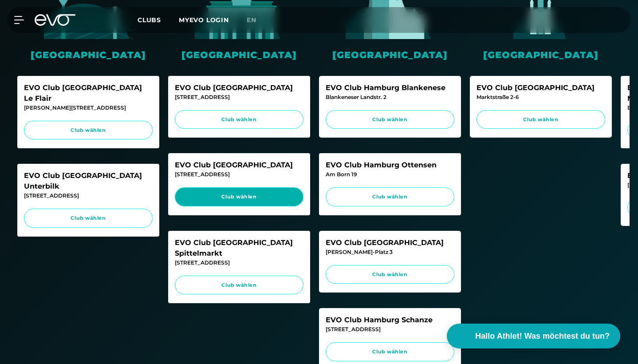  Describe the element at coordinates (542, 336) in the screenshot. I see `span: Hallo Athlet! Was möchtest du tun?` at that location.